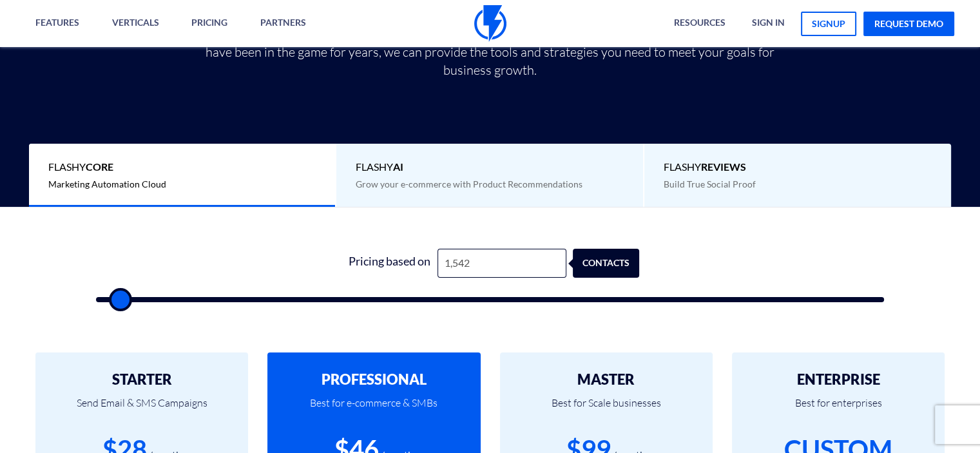 The height and width of the screenshot is (453, 980). I want to click on div: Pricing based on, so click(390, 263).